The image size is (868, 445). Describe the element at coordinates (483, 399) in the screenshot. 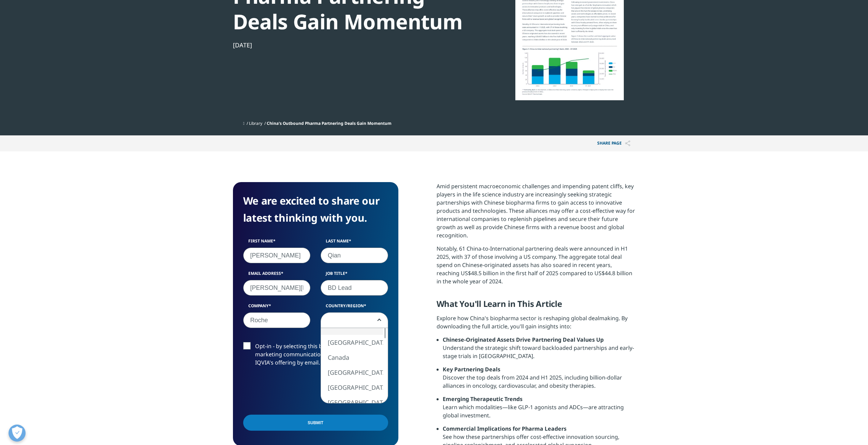

I see `strong: Emerging Therapeutic Trends` at that location.